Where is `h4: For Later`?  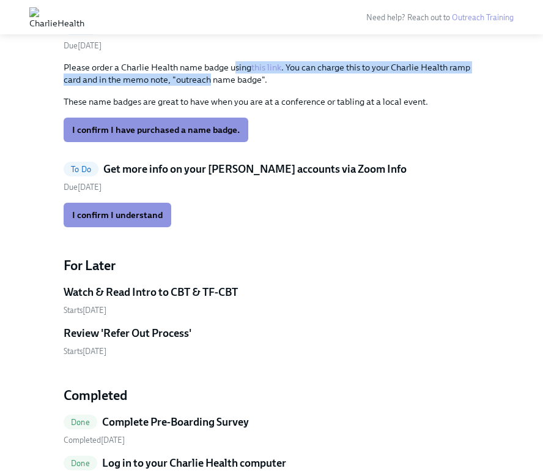
h4: For Later is located at coordinates (272, 266).